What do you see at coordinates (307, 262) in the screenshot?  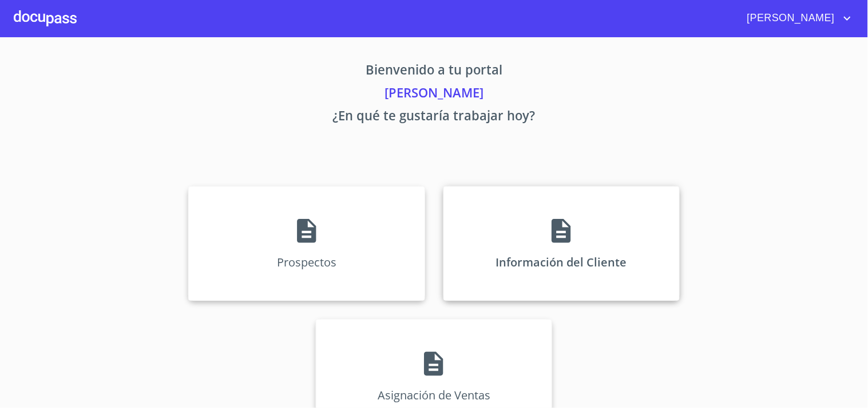 I see `p: Prospectos` at bounding box center [307, 262].